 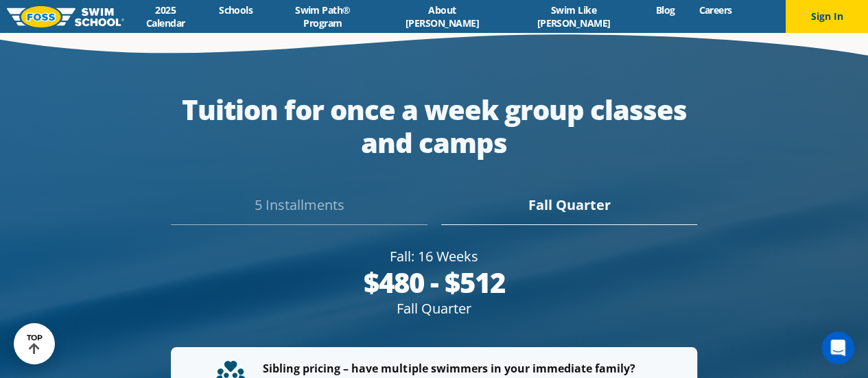 What do you see at coordinates (449, 368) in the screenshot?
I see `strong: Sibling pricing – have multiple swimmers in your immediate family?` at bounding box center [449, 368].